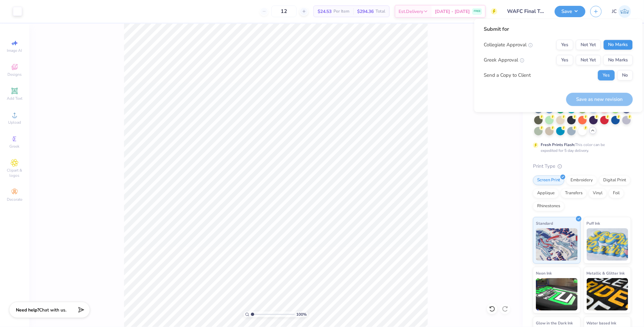 The image size is (644, 327). What do you see at coordinates (570, 12) in the screenshot?
I see `button: Save` at bounding box center [570, 12].